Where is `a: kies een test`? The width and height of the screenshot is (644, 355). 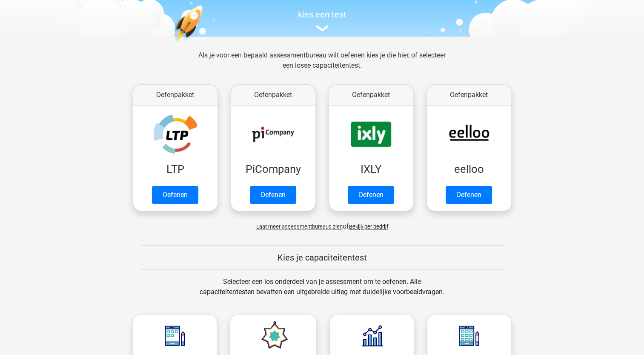 a: kies een test is located at coordinates (322, 20).